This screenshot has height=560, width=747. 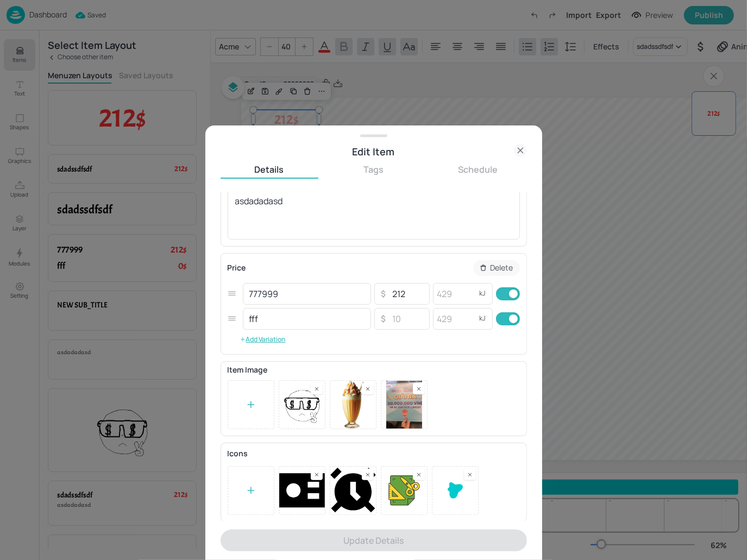 I want to click on p: Delete, so click(x=502, y=268).